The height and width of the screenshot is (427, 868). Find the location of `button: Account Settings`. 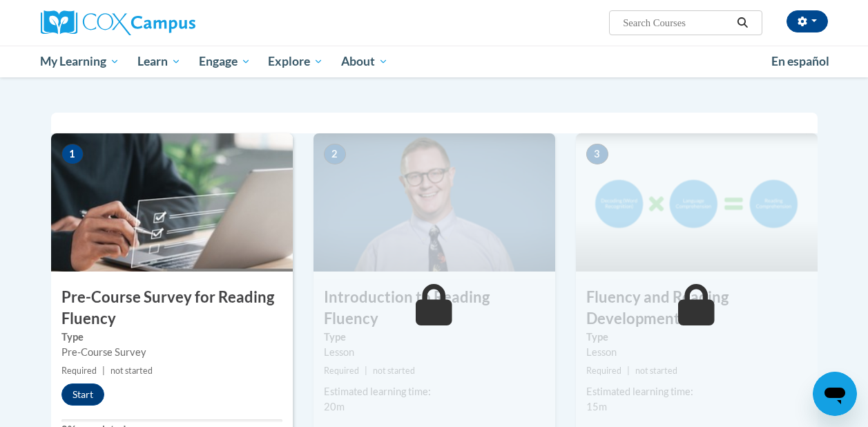

button: Account Settings is located at coordinates (807, 22).